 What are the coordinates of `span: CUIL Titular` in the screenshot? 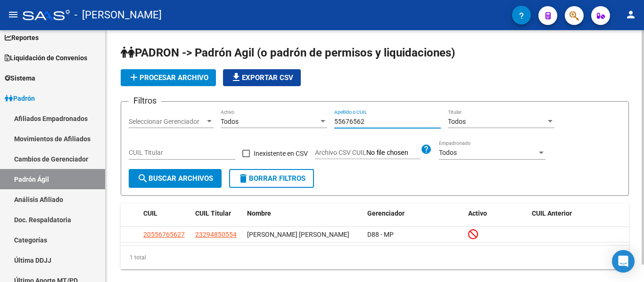 It's located at (213, 213).